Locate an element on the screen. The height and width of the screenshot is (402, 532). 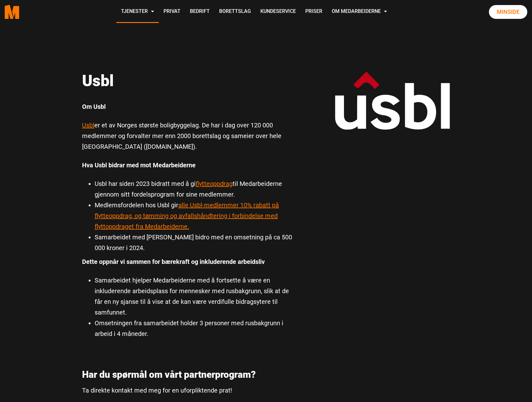
b: Dette oppnår vi sammen for bærekraft og inkluderende arbeidsliv is located at coordinates (173, 261).